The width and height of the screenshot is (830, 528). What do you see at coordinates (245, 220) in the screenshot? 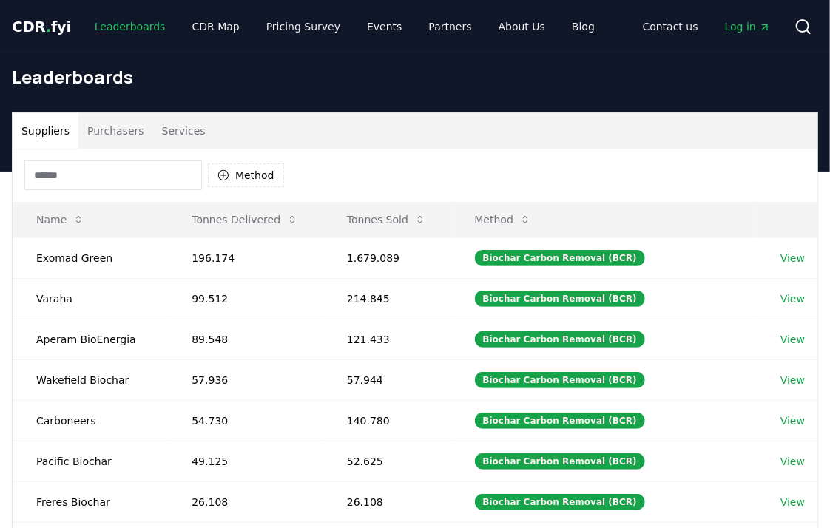
I see `button: Tonnes Delivered` at bounding box center [245, 220].